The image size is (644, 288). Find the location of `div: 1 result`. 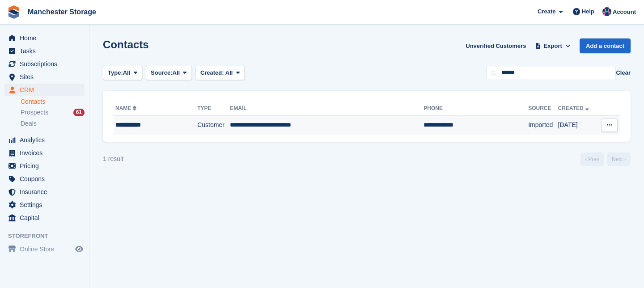

div: 1 result is located at coordinates (113, 159).